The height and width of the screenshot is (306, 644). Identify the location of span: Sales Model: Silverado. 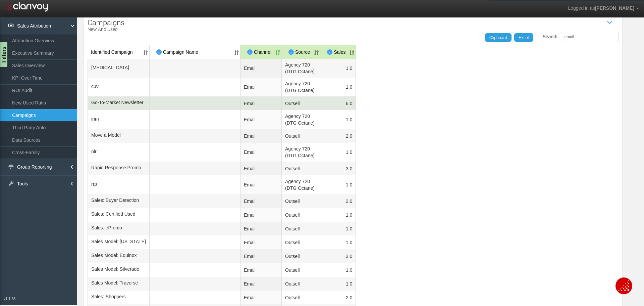
(115, 269).